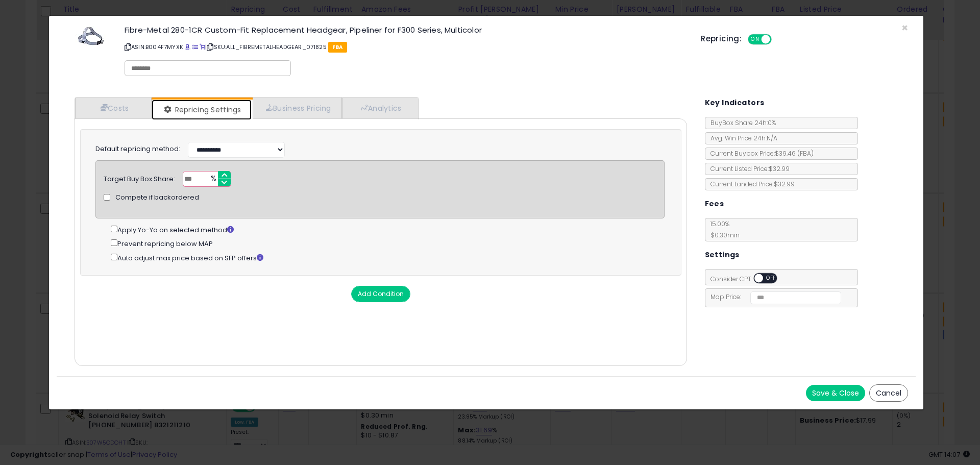  Describe the element at coordinates (388, 243) in the screenshot. I see `div: Prevent repricing below MAP` at that location.